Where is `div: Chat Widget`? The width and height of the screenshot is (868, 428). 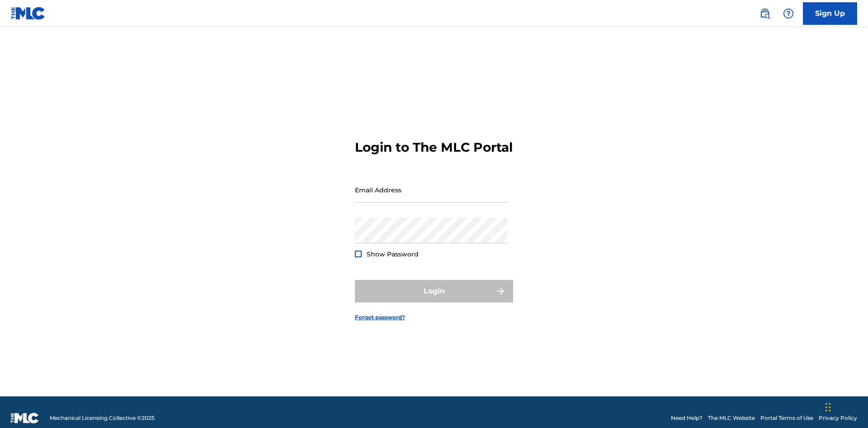 div: Chat Widget is located at coordinates (845, 406).